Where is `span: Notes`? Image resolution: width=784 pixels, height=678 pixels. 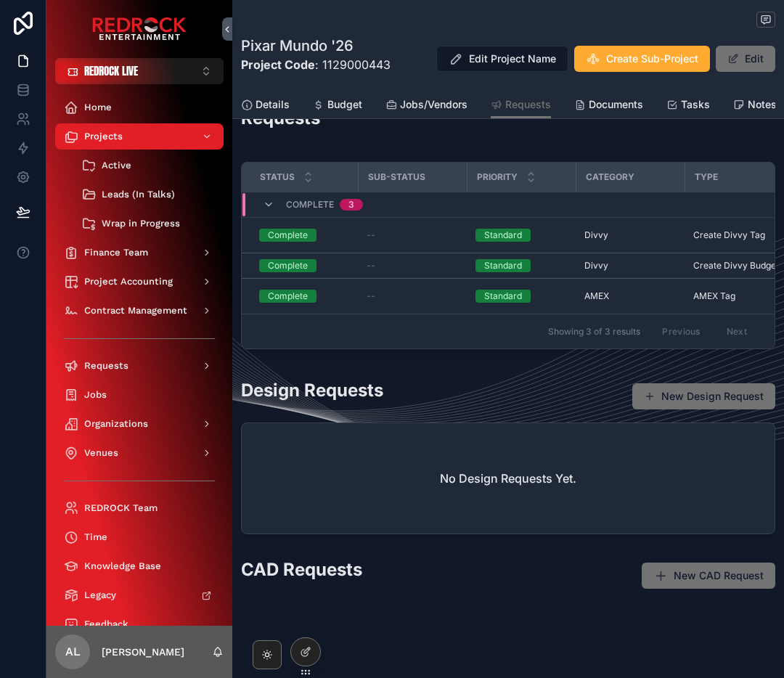 span: Notes is located at coordinates (762, 104).